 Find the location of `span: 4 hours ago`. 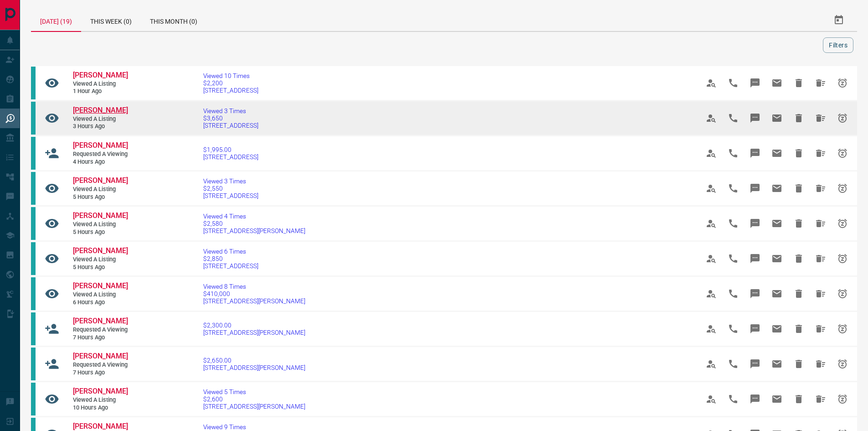

span: 4 hours ago is located at coordinates (100, 162).